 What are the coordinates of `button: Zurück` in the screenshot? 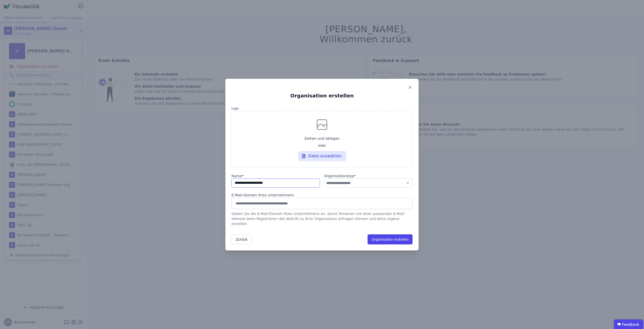 It's located at (242, 239).